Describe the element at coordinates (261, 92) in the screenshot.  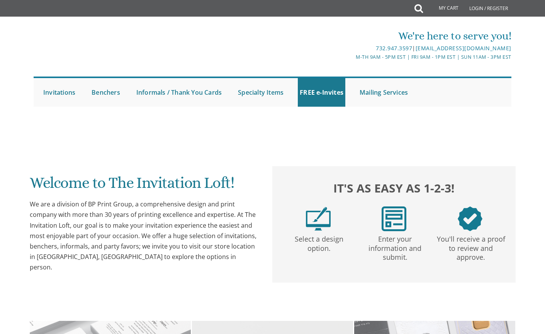
I see `a: Specialty Items` at that location.